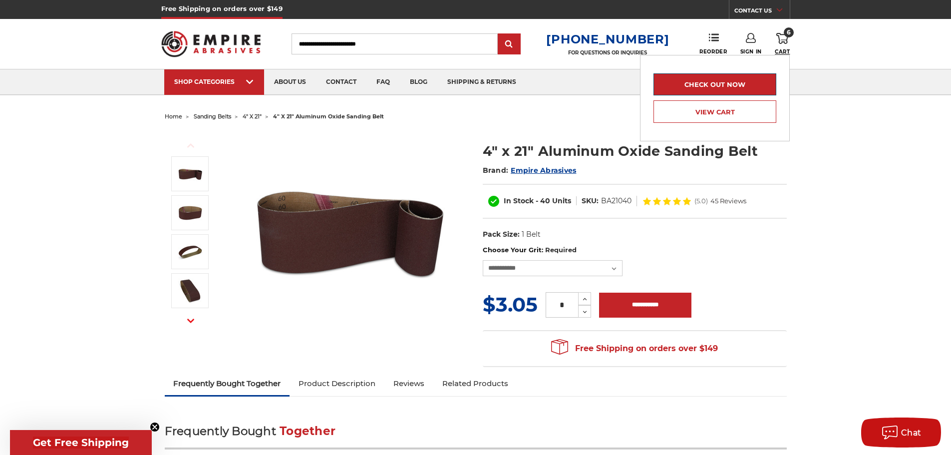  Describe the element at coordinates (713, 51) in the screenshot. I see `span: Reorder` at that location.